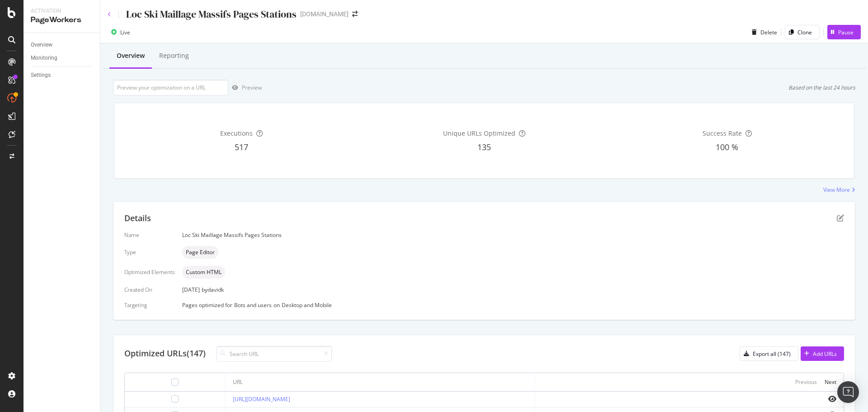  What do you see at coordinates (825, 354) in the screenshot?
I see `div: Add URLs` at bounding box center [825, 354].